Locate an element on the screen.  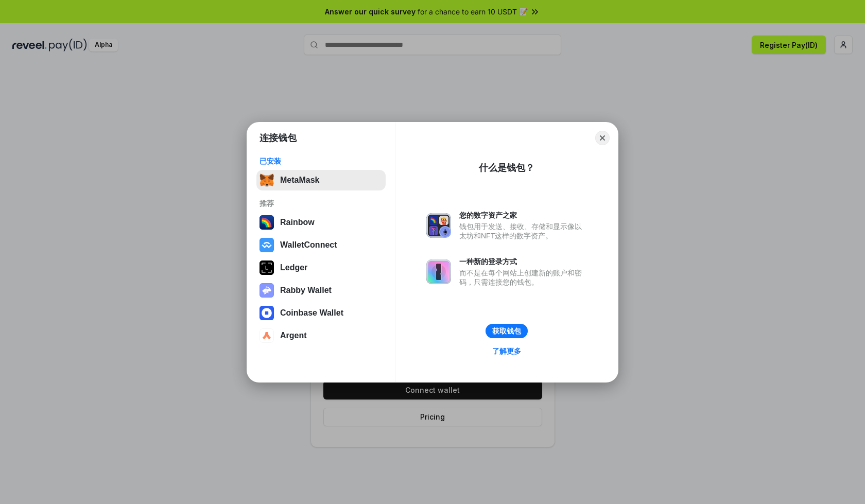
div: 您的数字资产之家 is located at coordinates (523, 215).